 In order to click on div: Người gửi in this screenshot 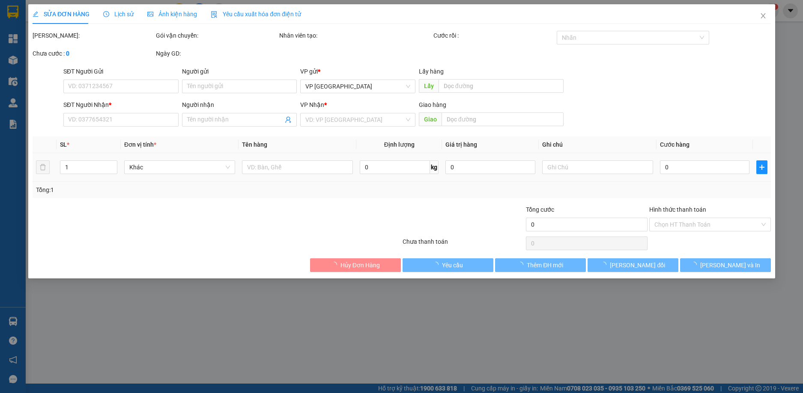, I will do `click(239, 71)`.